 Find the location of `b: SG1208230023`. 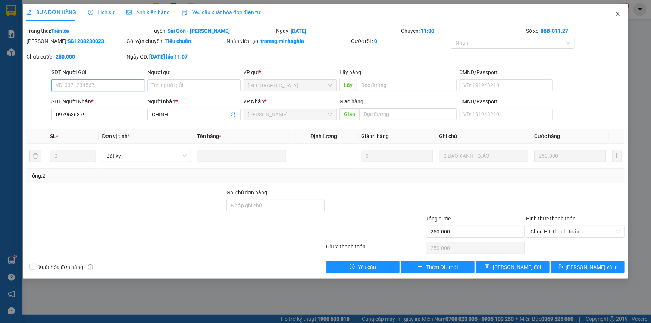

b: SG1208230023 is located at coordinates (86, 41).